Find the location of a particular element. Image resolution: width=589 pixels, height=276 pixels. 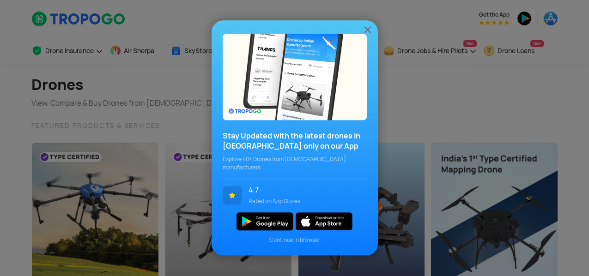

span: Rated on App Stores is located at coordinates (304, 201).